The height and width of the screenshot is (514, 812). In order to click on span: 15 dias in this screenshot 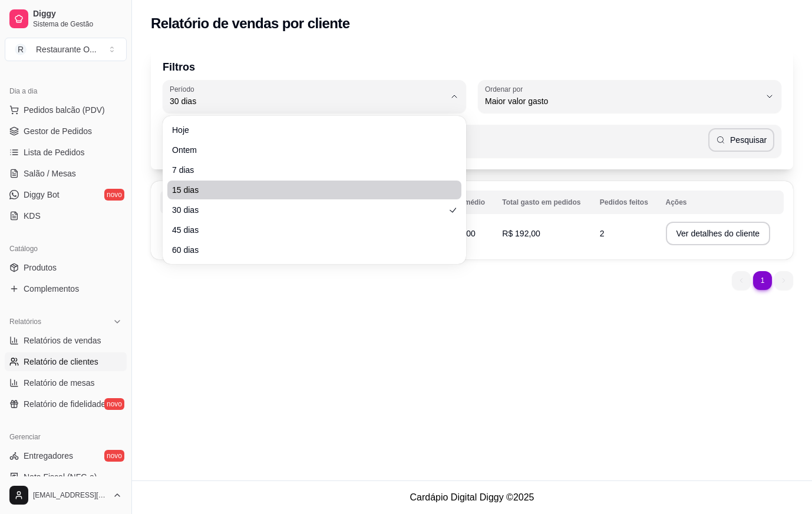, I will do `click(308, 190)`.